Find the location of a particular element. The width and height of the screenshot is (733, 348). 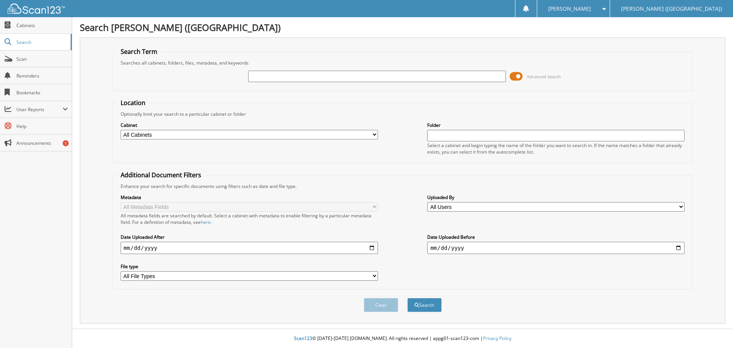

div: Optionally limit your search to a particular cabinet or folder is located at coordinates (403, 114).